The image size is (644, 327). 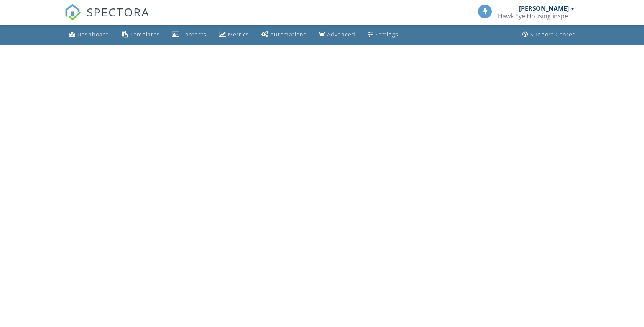 I want to click on a: SPECTORA, so click(x=107, y=18).